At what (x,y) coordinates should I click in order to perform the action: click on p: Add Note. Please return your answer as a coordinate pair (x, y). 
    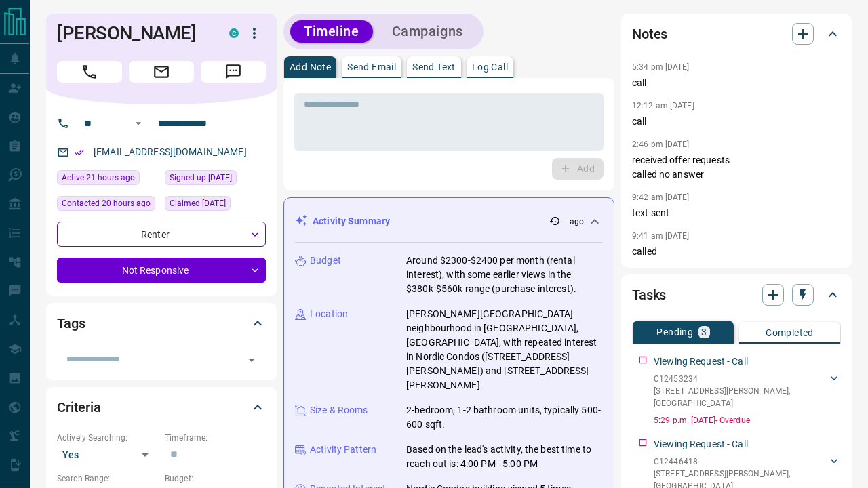
    Looking at the image, I should click on (310, 67).